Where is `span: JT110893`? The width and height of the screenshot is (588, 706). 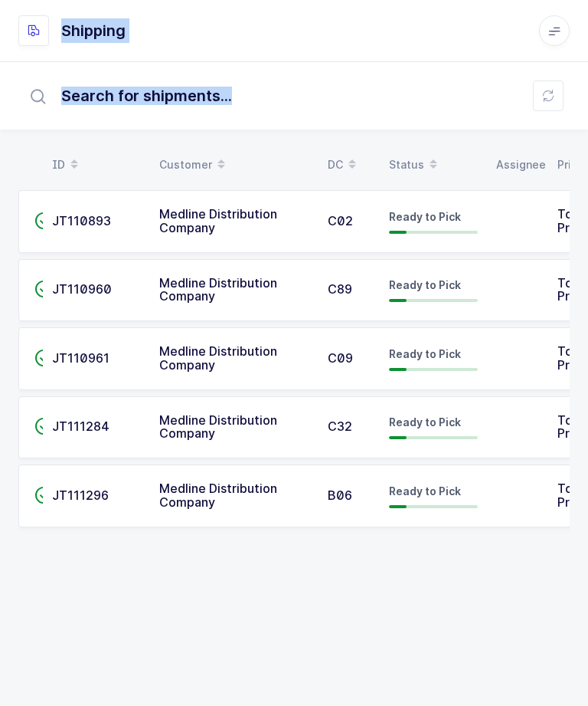
span: JT110893 is located at coordinates (81, 221).